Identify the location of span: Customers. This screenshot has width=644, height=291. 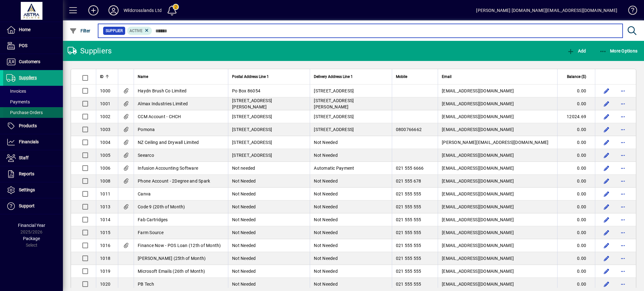
(30, 61).